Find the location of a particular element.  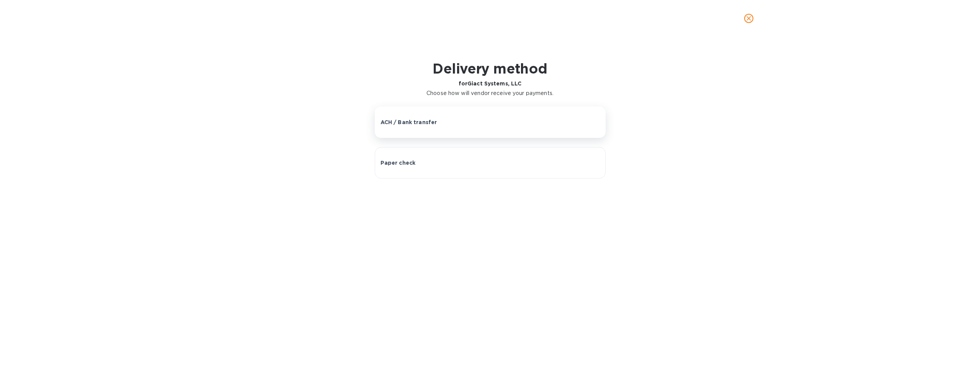

button: Paper check is located at coordinates (490, 163).